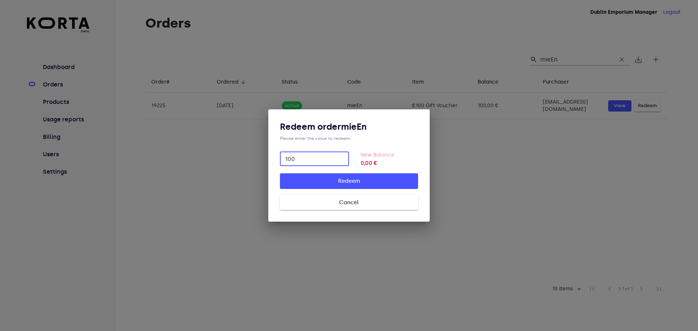  Describe the element at coordinates (349, 203) in the screenshot. I see `span: Cancel` at that location.